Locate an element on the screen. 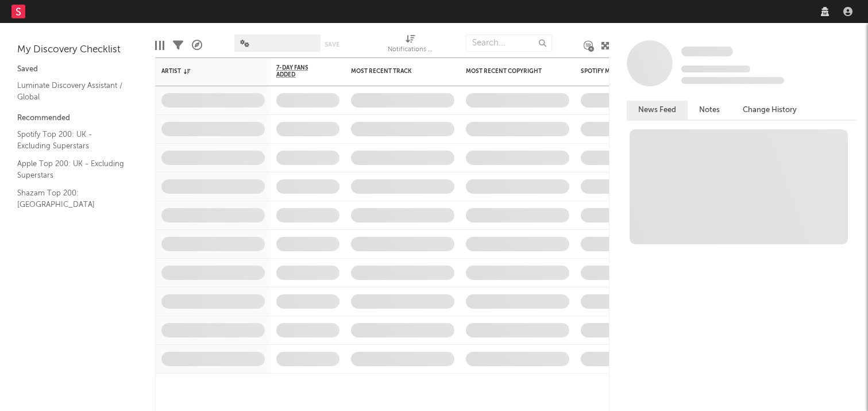 The image size is (868, 411). button: Notes is located at coordinates (709, 110).